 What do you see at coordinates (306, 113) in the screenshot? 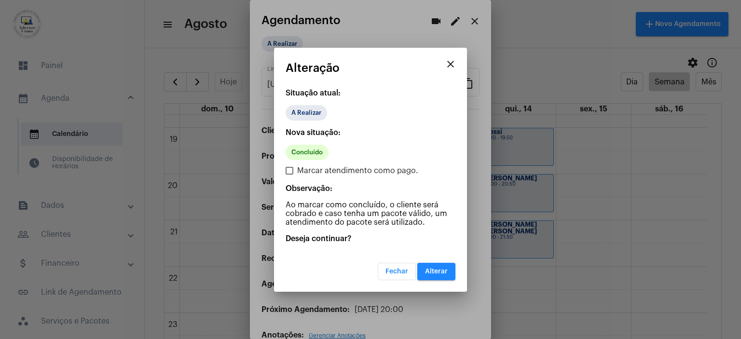
I see `mat-chip: A Realizar` at bounding box center [306, 113].